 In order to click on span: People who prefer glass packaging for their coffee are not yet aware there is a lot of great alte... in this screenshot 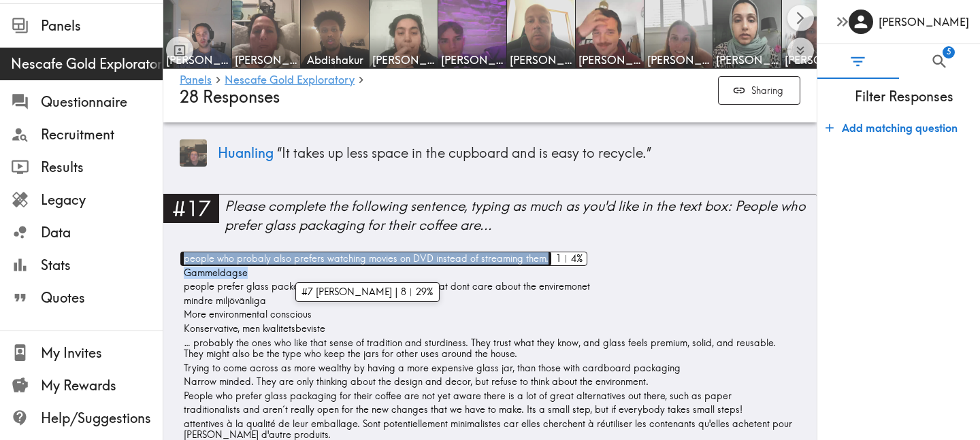, I will do `click(456, 396)`.